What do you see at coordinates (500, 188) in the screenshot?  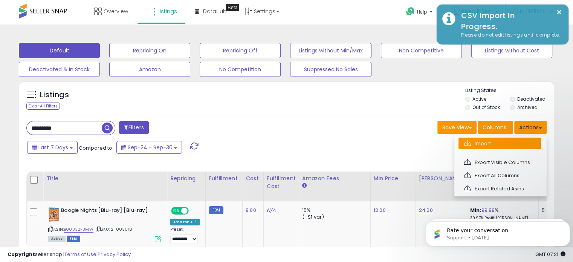 I see `a: Export Related Asins` at bounding box center [500, 188].